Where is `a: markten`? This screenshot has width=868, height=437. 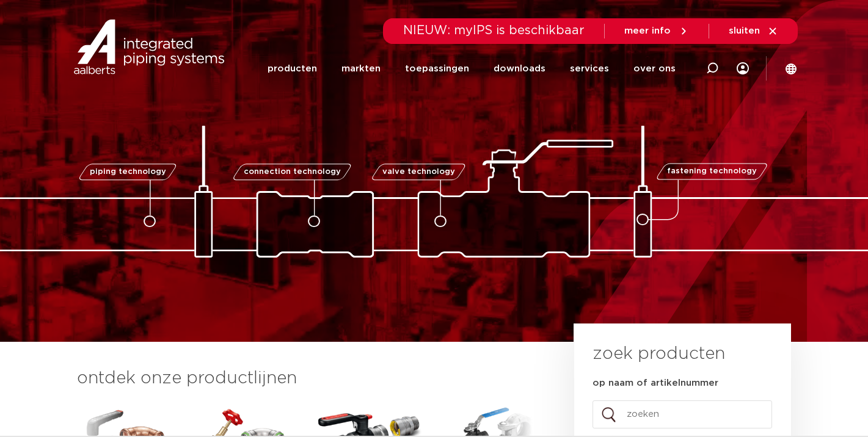
a: markten is located at coordinates (362, 68).